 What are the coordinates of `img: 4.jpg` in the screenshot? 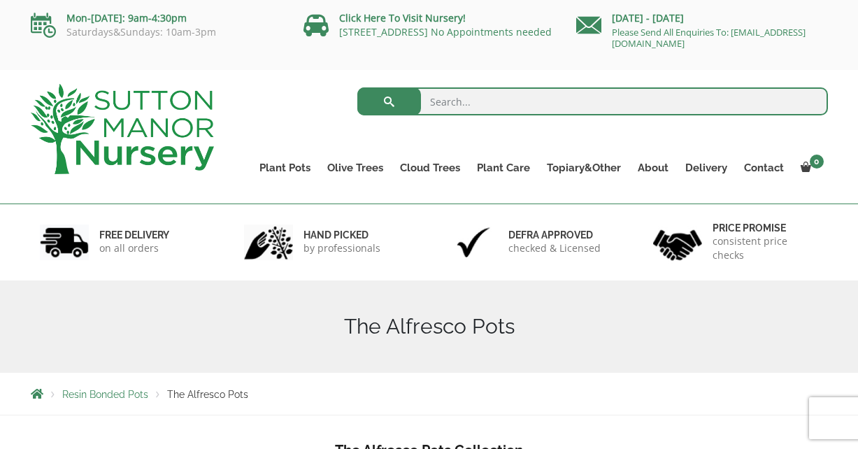 It's located at (677, 242).